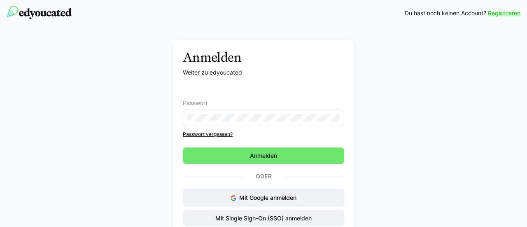 The height and width of the screenshot is (227, 527). I want to click on button: Mit Google anmelden, so click(264, 198).